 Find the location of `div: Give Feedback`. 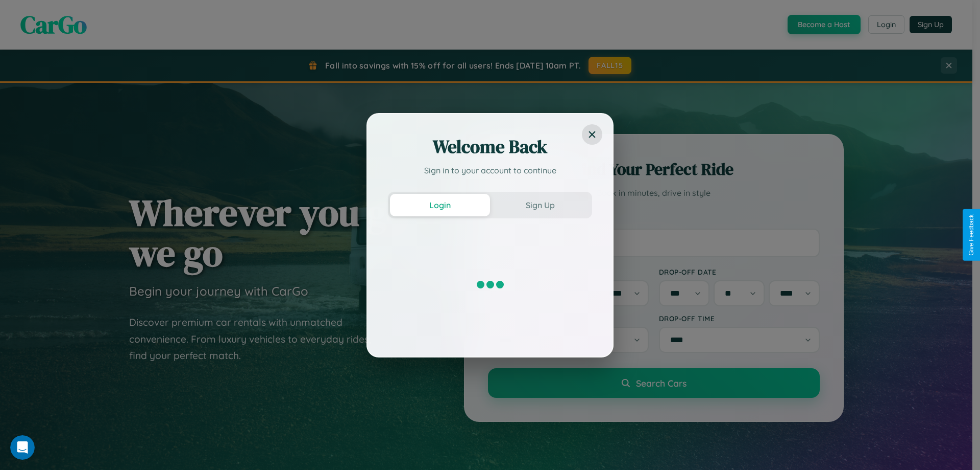

div: Give Feedback is located at coordinates (971, 234).